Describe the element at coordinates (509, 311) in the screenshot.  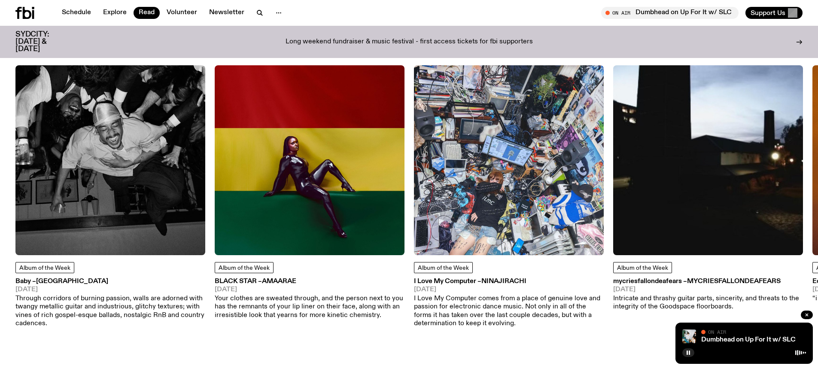
I see `p: I Love My Computer comes from a place of genuine love and passion for electronic dance music. Not...` at that location.